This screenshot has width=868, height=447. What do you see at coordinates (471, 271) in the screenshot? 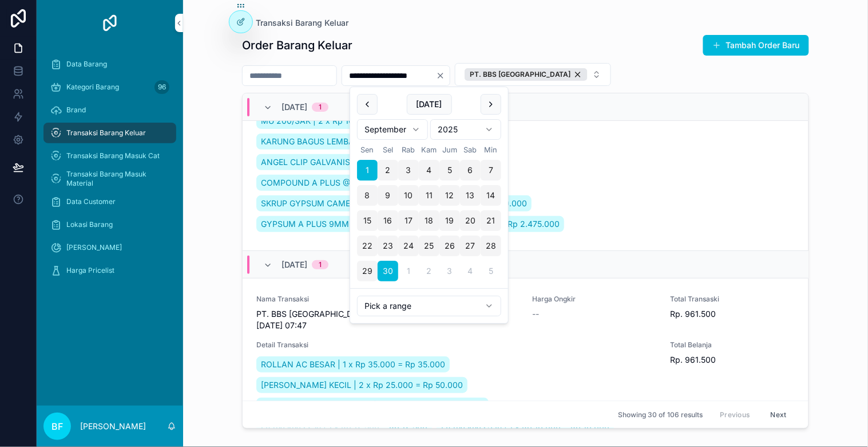
I see `button: Sabtu, 4 Oktober 2025` at bounding box center [471, 271].